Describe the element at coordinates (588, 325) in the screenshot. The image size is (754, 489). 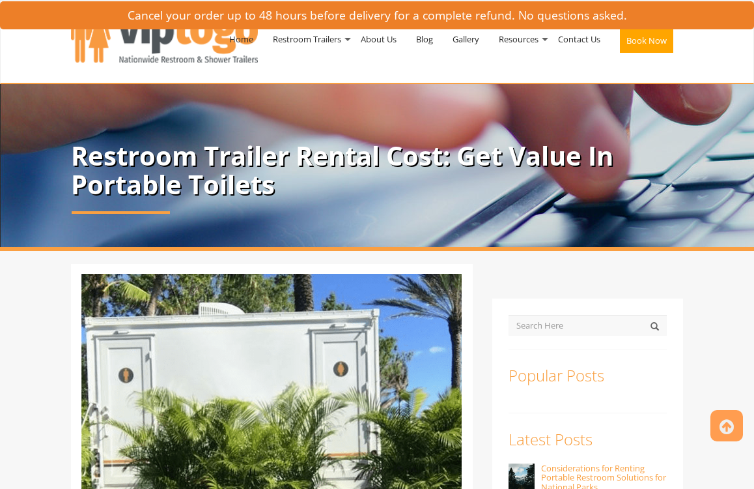
I see `input: Search Here` at that location.